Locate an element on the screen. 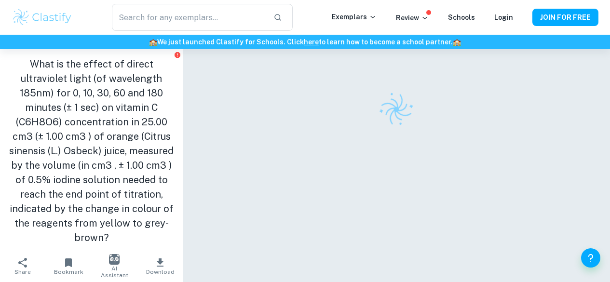  button: Help and Feedback is located at coordinates (591, 258).